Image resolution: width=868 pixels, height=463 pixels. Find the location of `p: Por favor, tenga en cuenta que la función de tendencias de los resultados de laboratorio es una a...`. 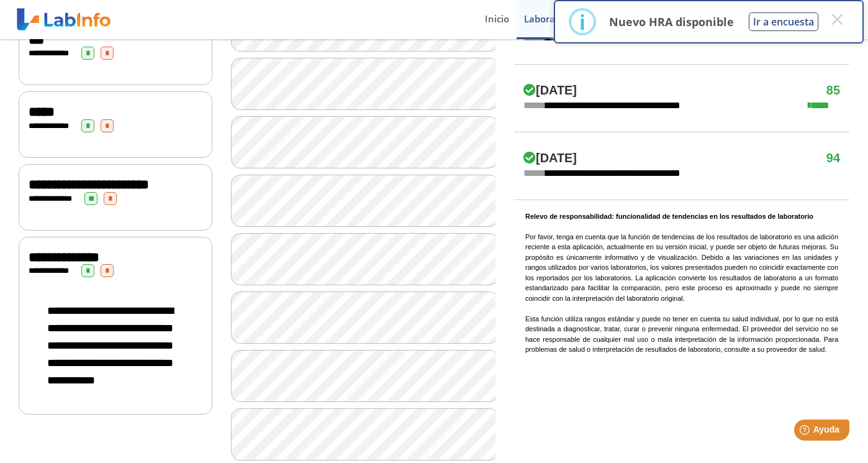

p: Por favor, tenga en cuenta que la función de tendencias de los resultados de laboratorio es una a... is located at coordinates (682, 282).